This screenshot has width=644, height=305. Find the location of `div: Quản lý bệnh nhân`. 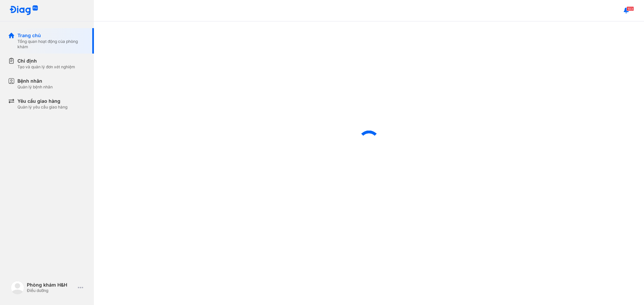

div: Quản lý bệnh nhân is located at coordinates (35, 87).